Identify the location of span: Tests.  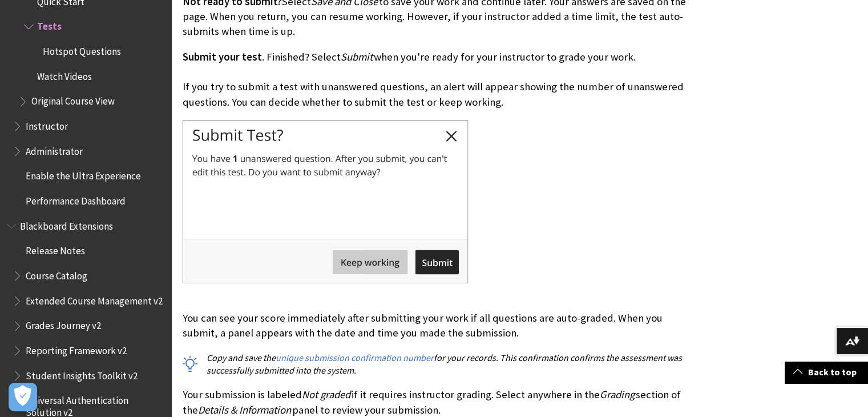
(49, 24).